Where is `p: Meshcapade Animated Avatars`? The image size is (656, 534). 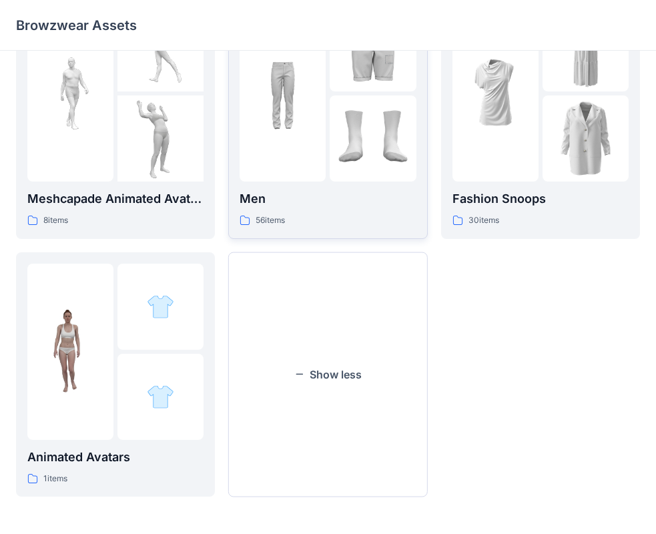 p: Meshcapade Animated Avatars is located at coordinates (115, 199).